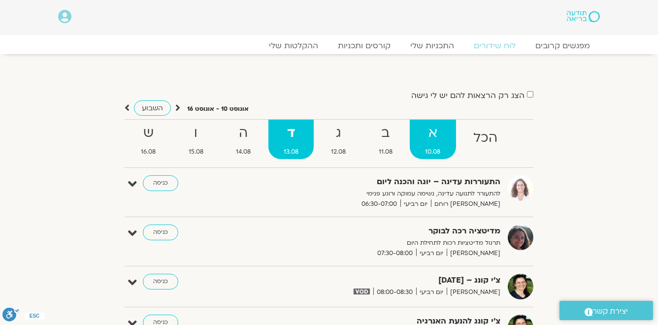  What do you see at coordinates (338, 152) in the screenshot?
I see `span: 12.08` at bounding box center [338, 152].